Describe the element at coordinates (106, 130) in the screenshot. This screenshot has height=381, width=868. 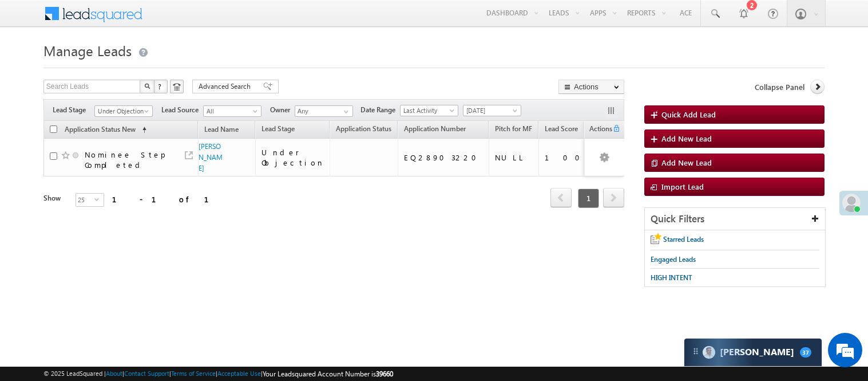
I see `a: Application Status New (sorted ascending)` at that location.